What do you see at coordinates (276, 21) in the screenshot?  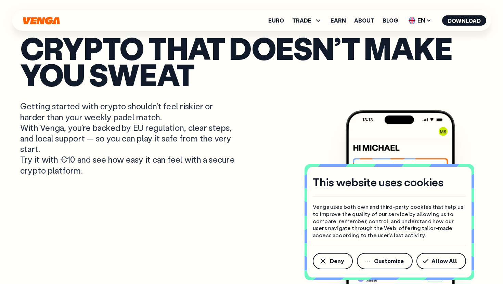 I see `a: Euro` at bounding box center [276, 21].